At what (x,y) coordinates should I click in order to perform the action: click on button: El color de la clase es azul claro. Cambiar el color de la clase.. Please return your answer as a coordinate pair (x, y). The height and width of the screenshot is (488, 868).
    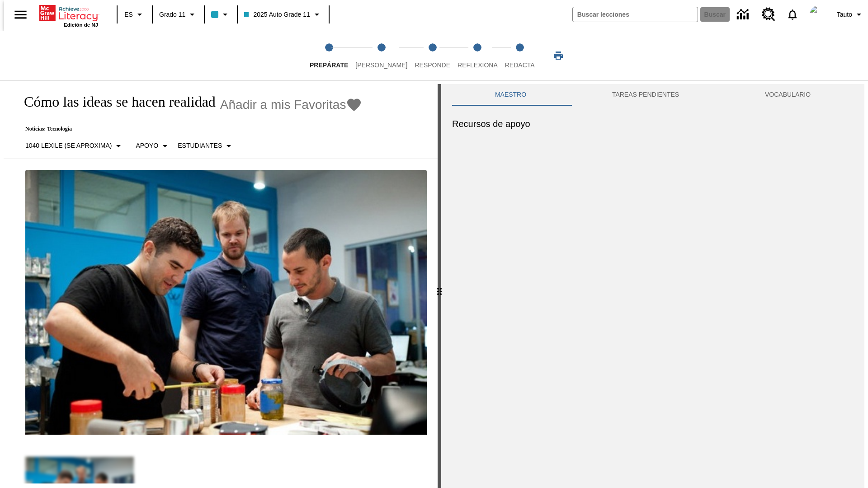
    Looking at the image, I should click on (221, 14).